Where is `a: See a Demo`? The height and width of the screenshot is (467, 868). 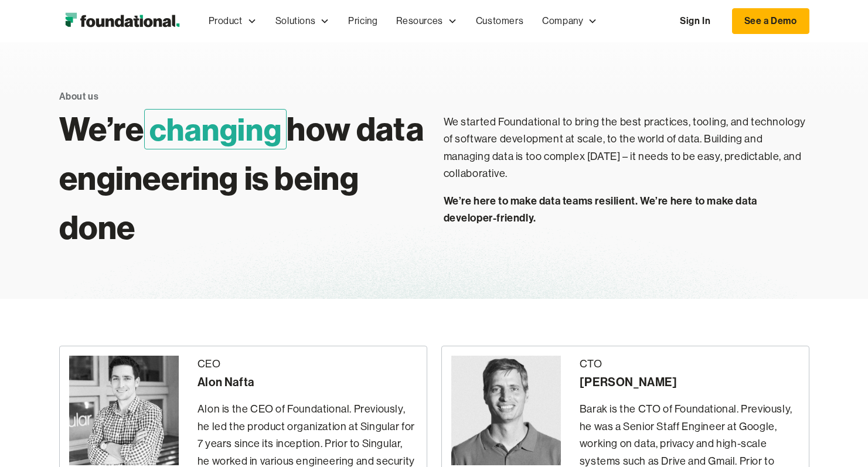 a: See a Demo is located at coordinates (771, 21).